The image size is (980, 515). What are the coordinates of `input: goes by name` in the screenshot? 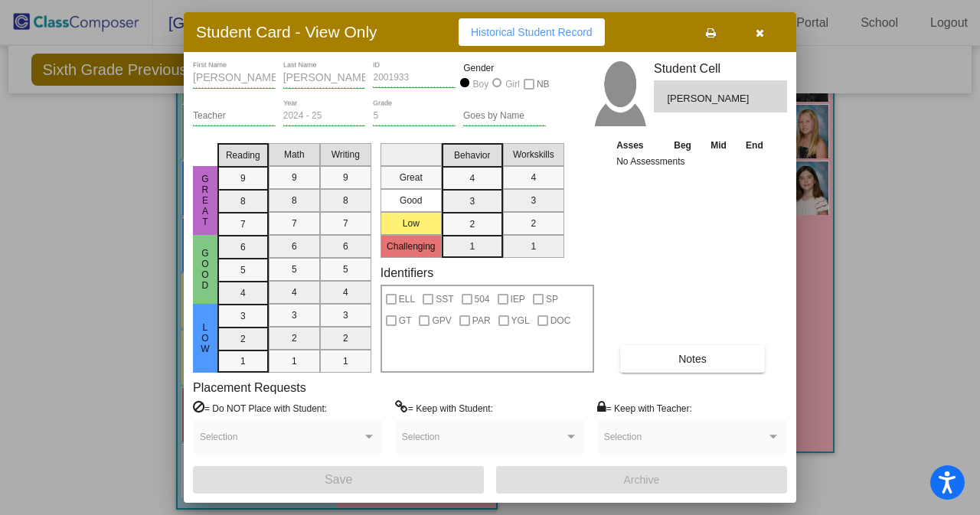 It's located at (505, 116).